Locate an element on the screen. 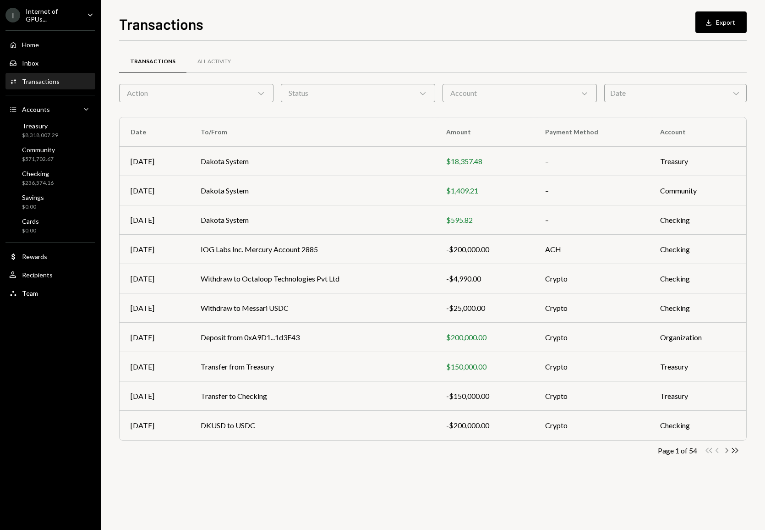 The width and height of the screenshot is (765, 530). a: Recipients is located at coordinates (50, 274).